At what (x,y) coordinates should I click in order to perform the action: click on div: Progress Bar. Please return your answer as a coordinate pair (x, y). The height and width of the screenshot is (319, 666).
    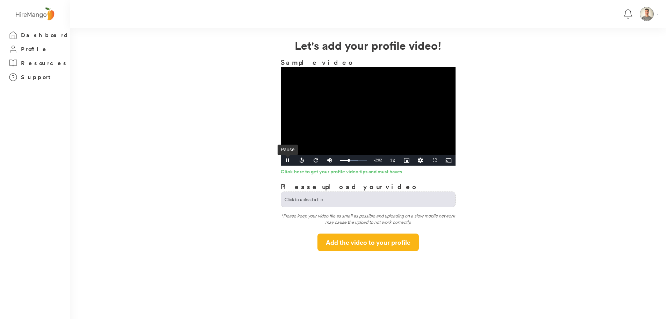
    Looking at the image, I should click on (354, 160).